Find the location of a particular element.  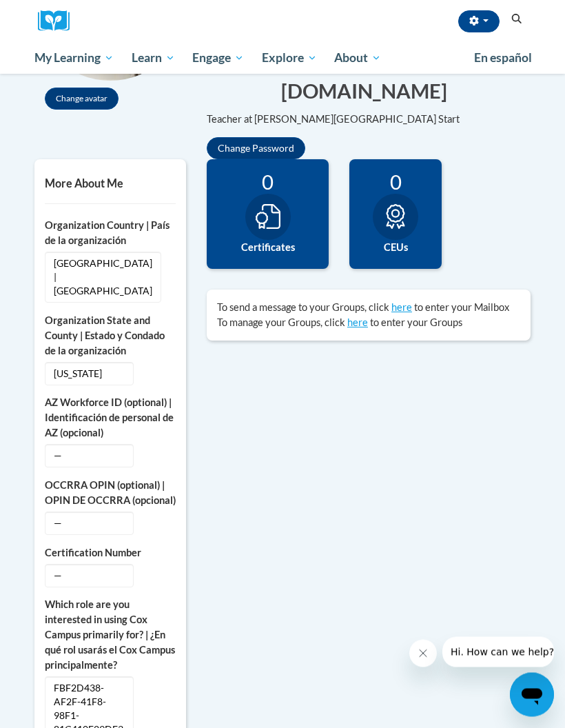

span: To manage your Groups, click is located at coordinates (281, 322).